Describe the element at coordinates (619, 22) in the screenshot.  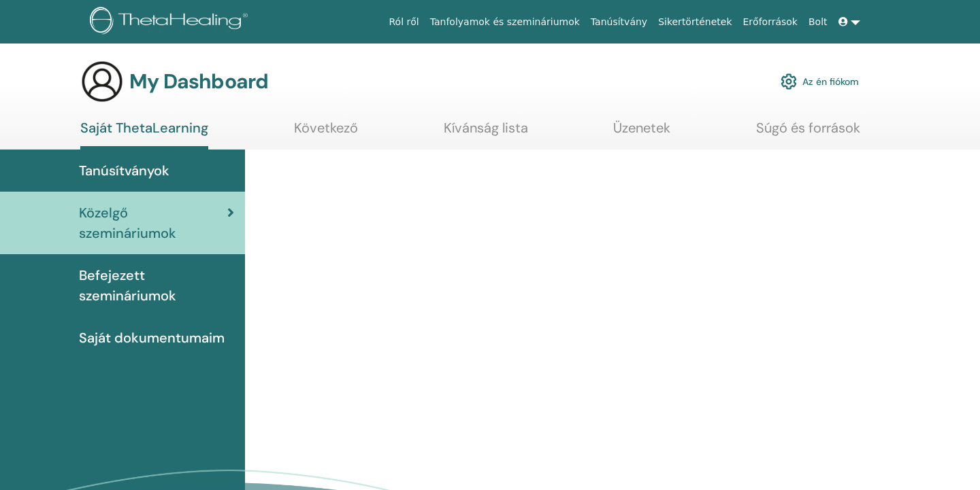
I see `a: Tanúsítvány` at that location.